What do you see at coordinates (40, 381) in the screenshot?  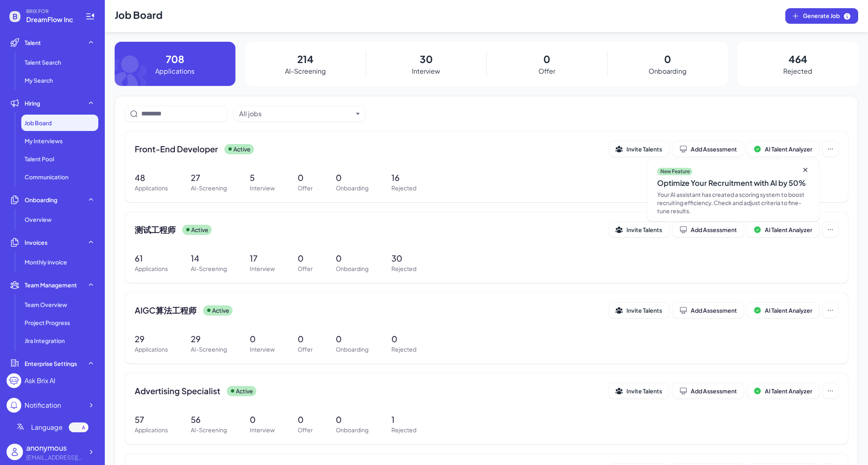 I see `div: Ask Brix AI` at bounding box center [40, 381].